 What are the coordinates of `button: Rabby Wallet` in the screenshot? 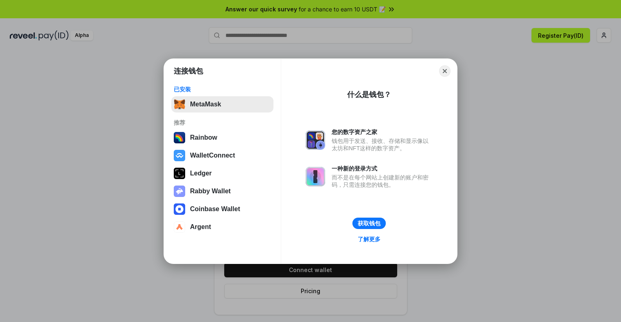 It's located at (222, 192).